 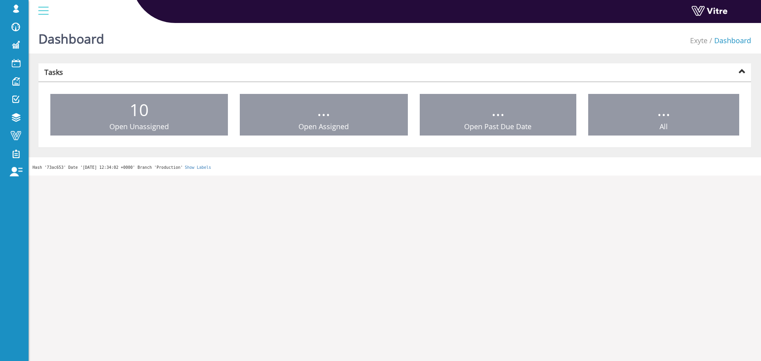 What do you see at coordinates (139, 109) in the screenshot?
I see `span: 10` at bounding box center [139, 109].